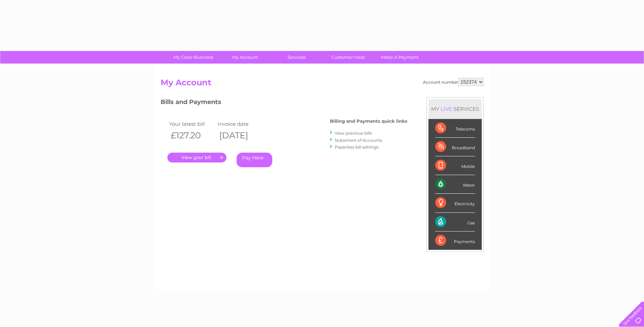 The image size is (644, 327). What do you see at coordinates (455, 240) in the screenshot?
I see `div: Payments` at bounding box center [455, 240].